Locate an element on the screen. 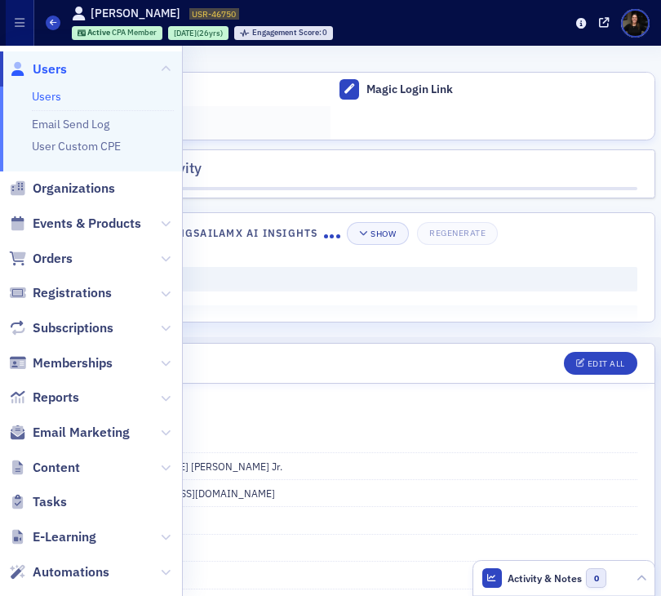  button: Show is located at coordinates (377, 233).